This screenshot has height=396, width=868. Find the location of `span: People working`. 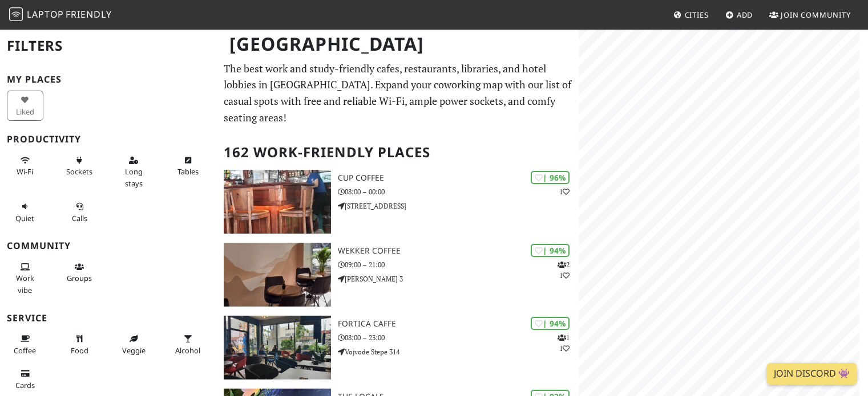

span: People working is located at coordinates (25, 284).